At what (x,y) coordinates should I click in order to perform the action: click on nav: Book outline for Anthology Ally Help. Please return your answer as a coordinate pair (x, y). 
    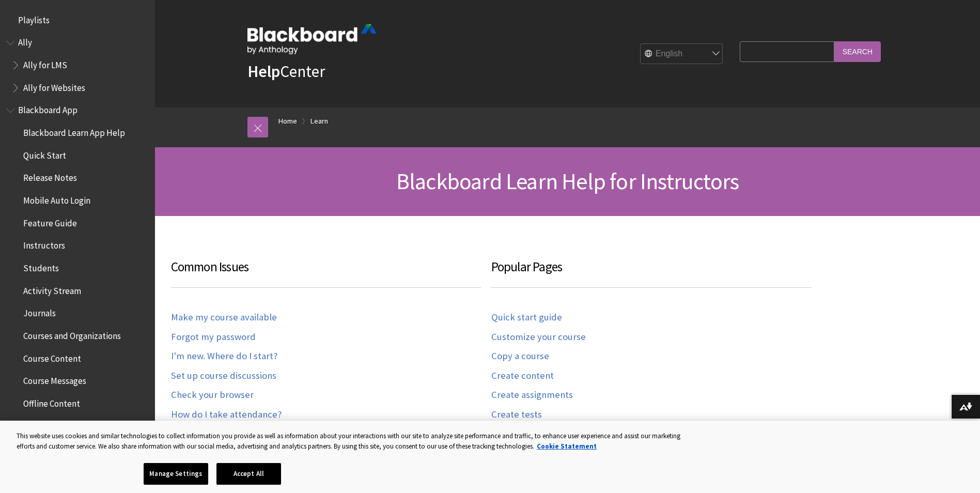
    Looking at the image, I should click on (78, 65).